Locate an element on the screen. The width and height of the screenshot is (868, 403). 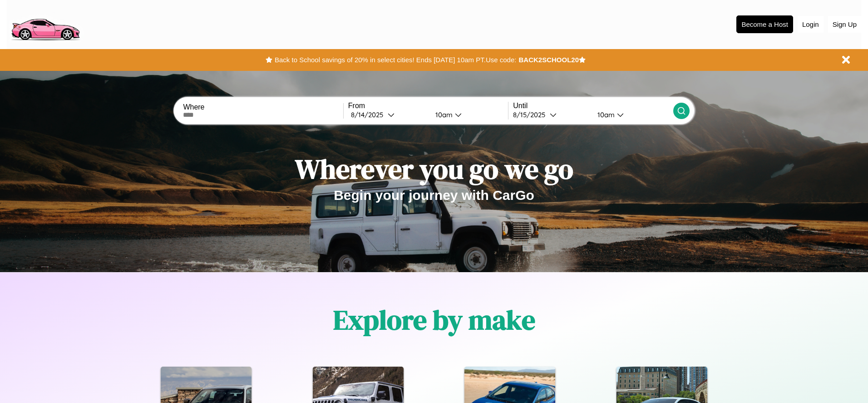
div: 8 / 15 / 2025 is located at coordinates (532, 114).